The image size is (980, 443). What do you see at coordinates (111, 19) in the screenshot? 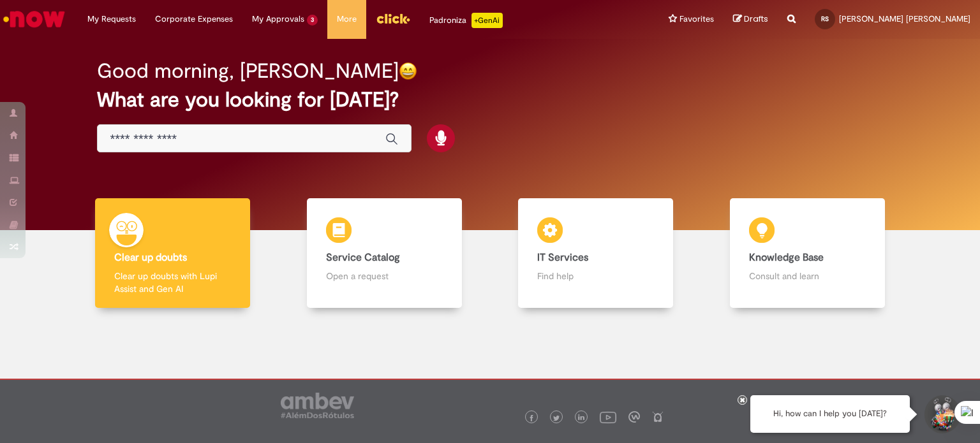
I see `span: My Requests` at bounding box center [111, 19].